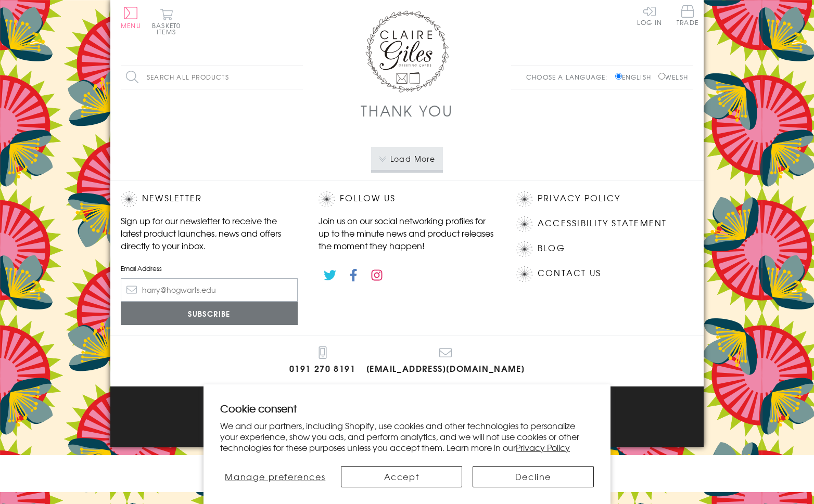 This screenshot has height=504, width=814. I want to click on a: Log In, so click(649, 15).